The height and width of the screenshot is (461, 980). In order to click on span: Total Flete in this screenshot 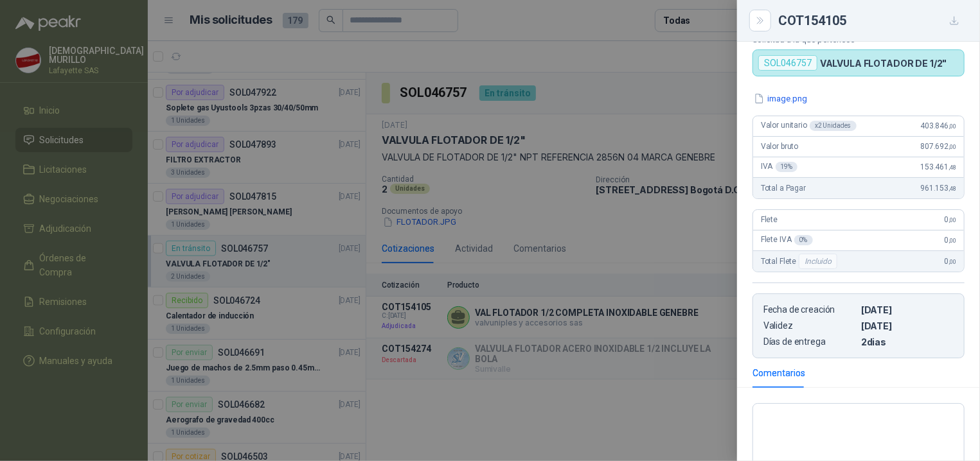, I will do `click(800, 261)`.